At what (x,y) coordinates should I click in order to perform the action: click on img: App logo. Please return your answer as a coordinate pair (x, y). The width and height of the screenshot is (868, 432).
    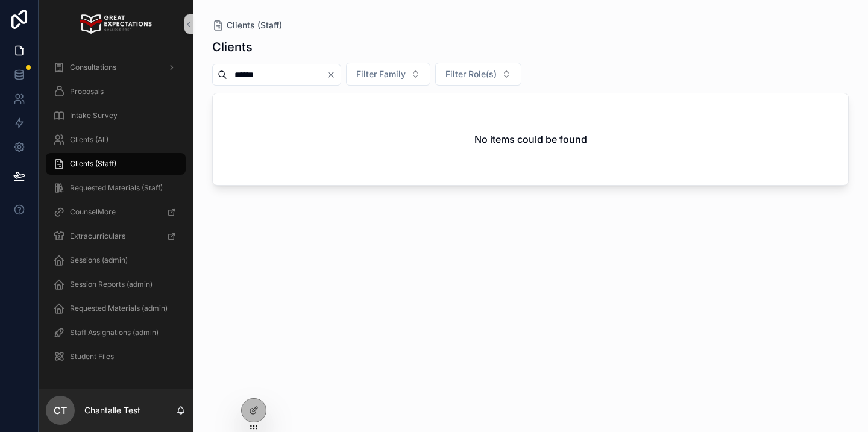
    Looking at the image, I should click on (115, 24).